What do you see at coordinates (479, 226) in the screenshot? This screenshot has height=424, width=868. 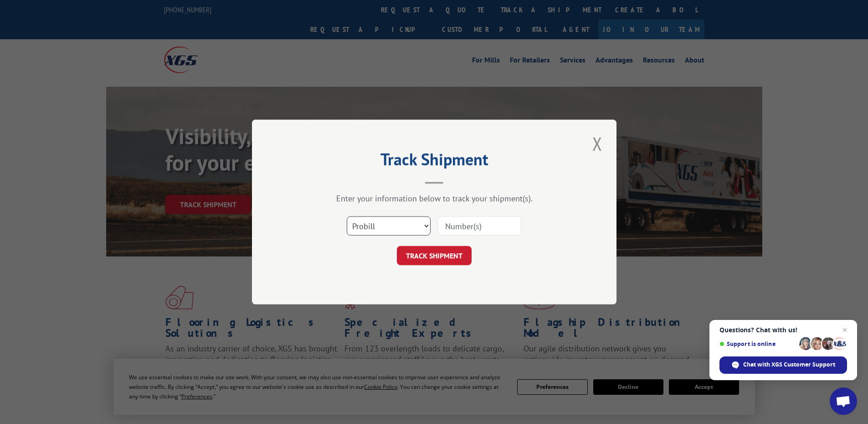 I see `input: Number(s)` at bounding box center [479, 226].